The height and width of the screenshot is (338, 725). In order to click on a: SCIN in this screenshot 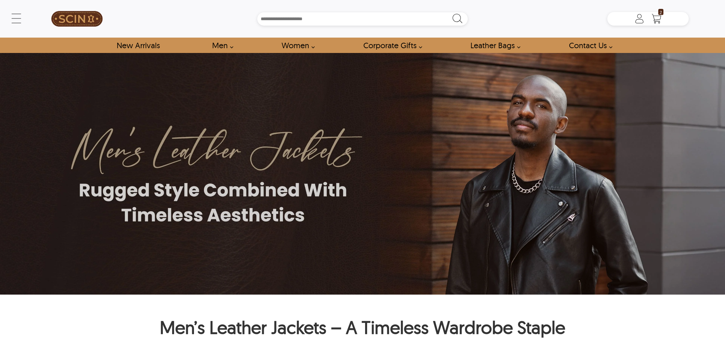, I will do `click(77, 19)`.